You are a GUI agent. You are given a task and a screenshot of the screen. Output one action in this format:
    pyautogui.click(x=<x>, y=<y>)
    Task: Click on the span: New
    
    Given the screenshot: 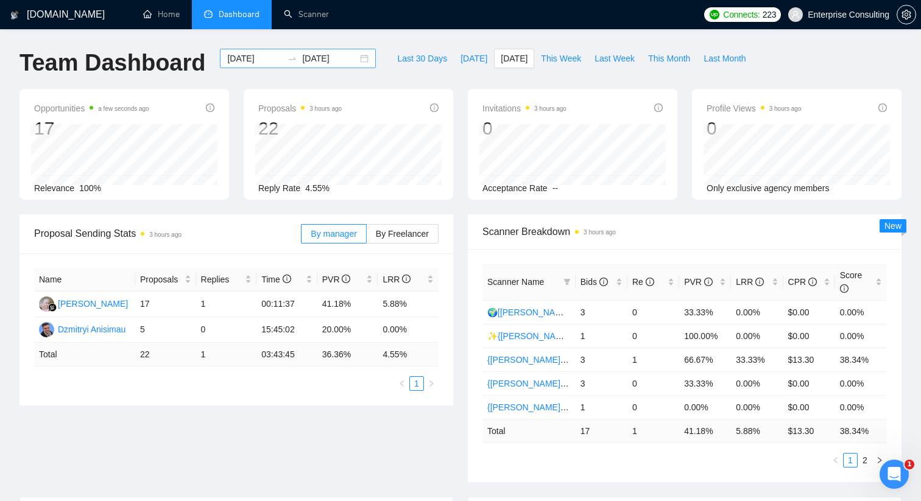 What is the action you would take?
    pyautogui.click(x=893, y=226)
    